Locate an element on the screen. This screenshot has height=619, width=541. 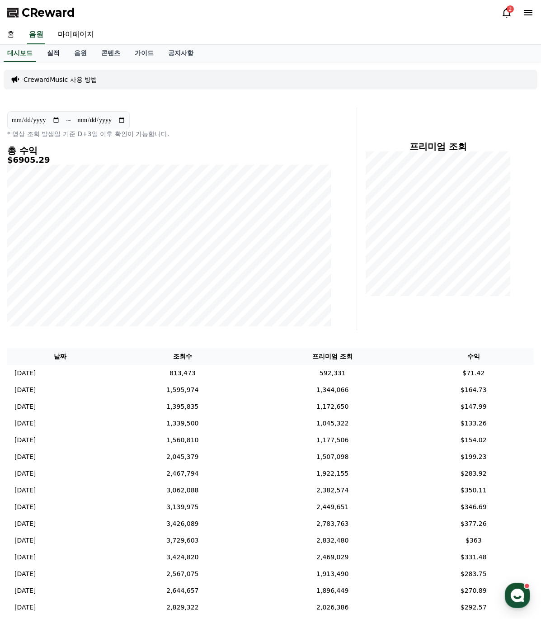
span: CReward is located at coordinates (48, 13).